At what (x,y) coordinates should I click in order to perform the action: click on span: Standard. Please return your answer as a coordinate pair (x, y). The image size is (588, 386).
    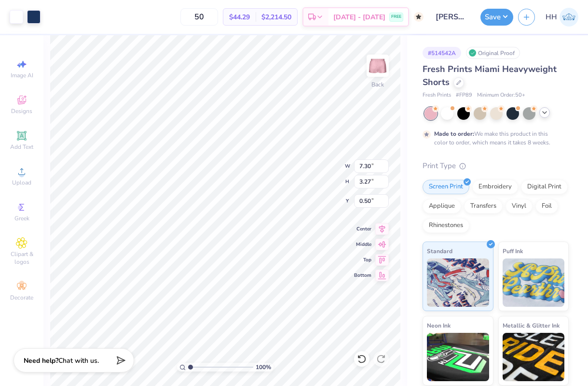
    Looking at the image, I should click on (440, 250).